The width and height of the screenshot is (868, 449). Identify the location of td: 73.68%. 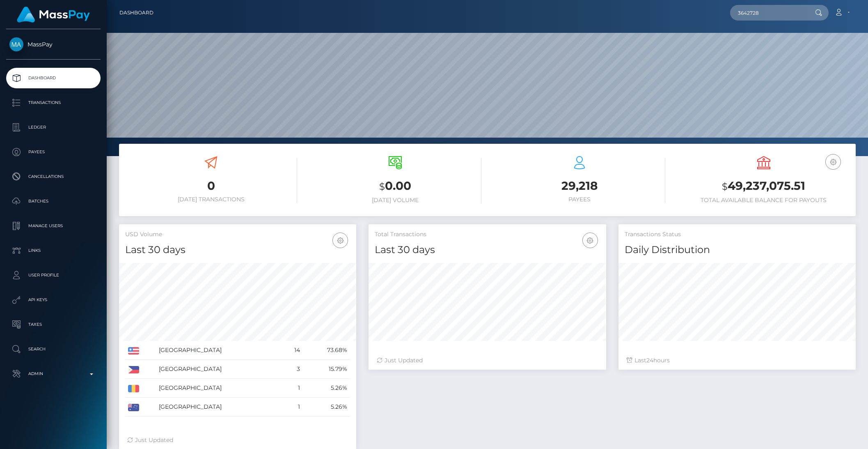
(327, 350).